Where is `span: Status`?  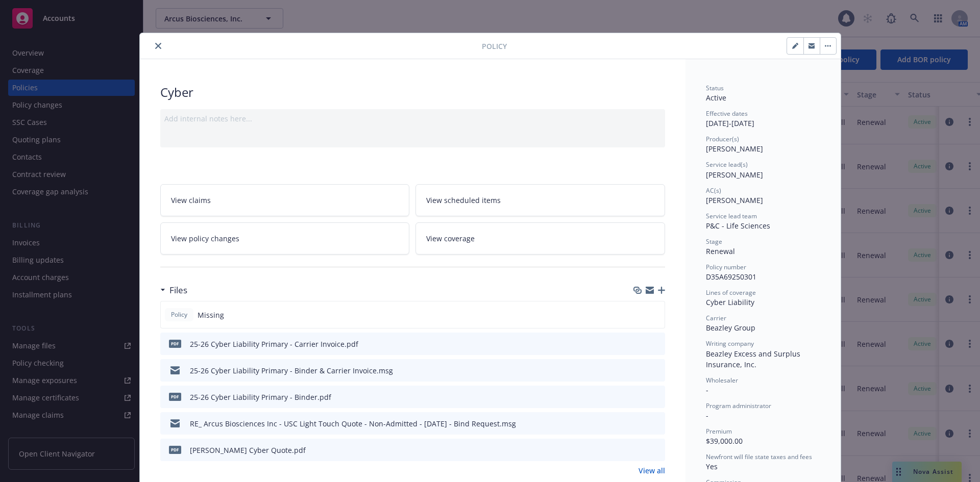 span: Status is located at coordinates (714, 88).